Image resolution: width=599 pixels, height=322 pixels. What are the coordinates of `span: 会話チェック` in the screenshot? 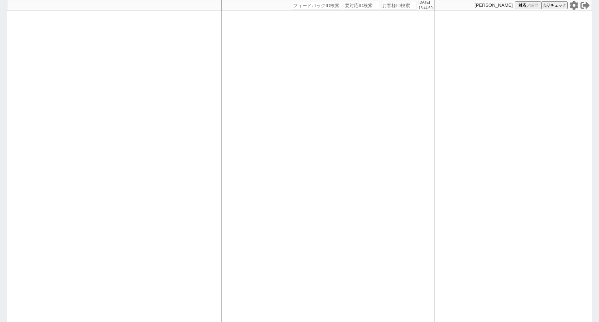 It's located at (555, 5).